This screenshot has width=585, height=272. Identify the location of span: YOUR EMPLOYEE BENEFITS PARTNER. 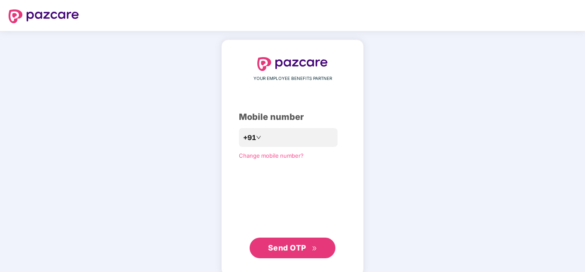
(293, 79).